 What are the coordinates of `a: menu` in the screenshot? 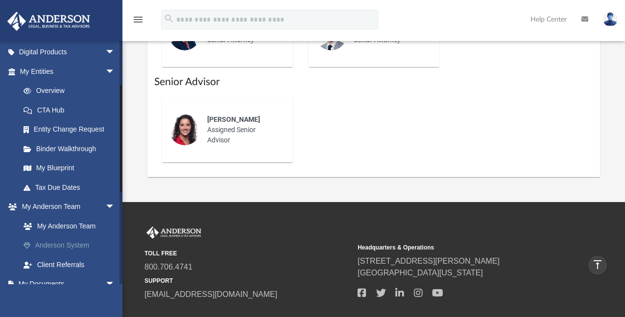 It's located at (138, 22).